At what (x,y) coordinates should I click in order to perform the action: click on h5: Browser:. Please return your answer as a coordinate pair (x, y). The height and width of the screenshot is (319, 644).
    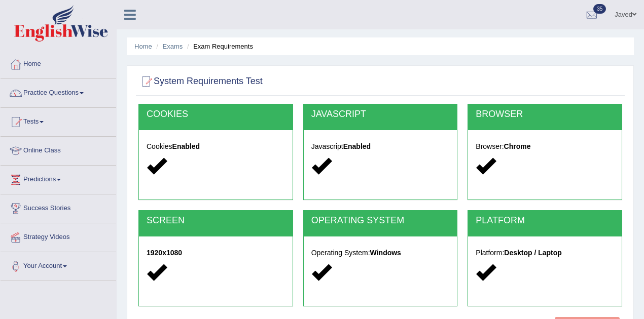
    Looking at the image, I should click on (544, 146).